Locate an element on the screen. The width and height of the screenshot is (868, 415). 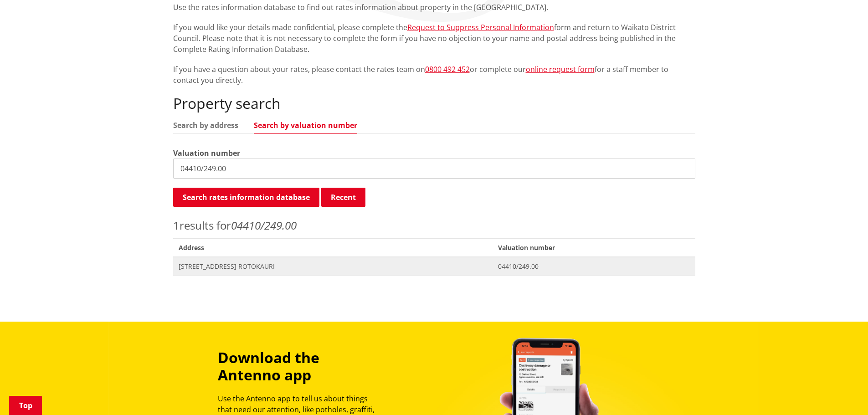
label: Valuation number is located at coordinates (206, 153).